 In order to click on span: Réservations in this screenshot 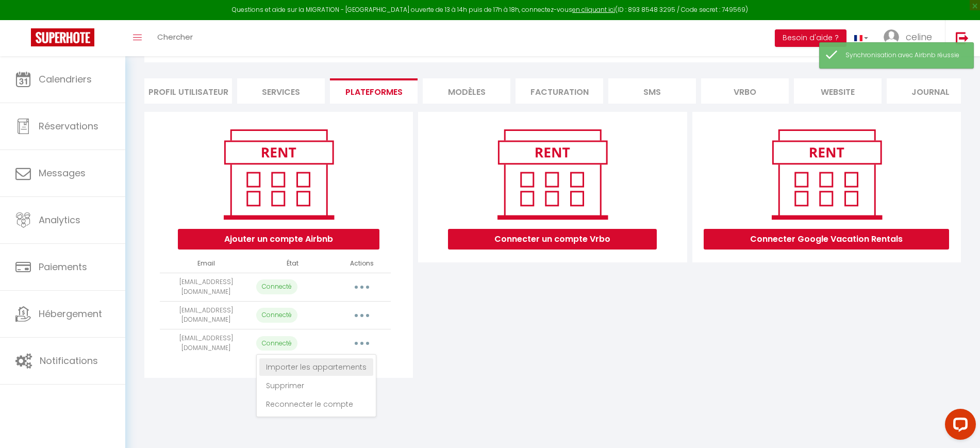, I will do `click(68, 126)`.